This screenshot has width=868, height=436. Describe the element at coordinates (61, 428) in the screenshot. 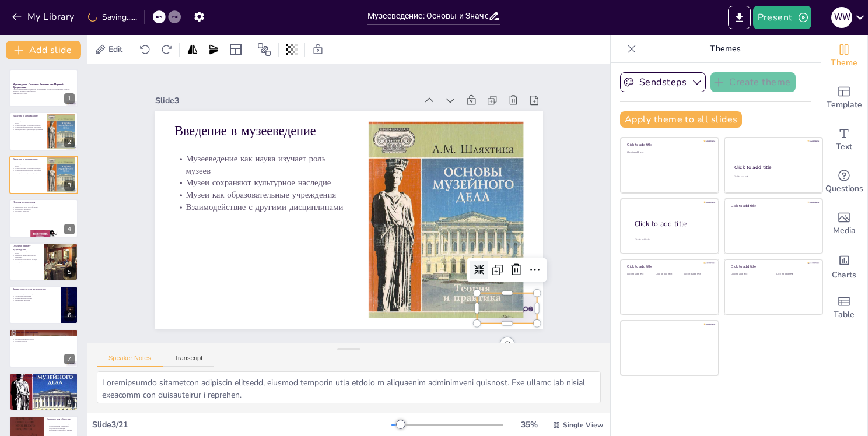

I see `p: Социальная интеграция` at that location.